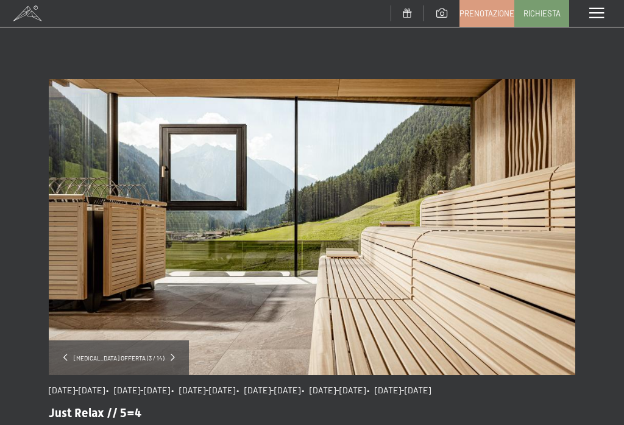 Image resolution: width=624 pixels, height=425 pixels. Describe the element at coordinates (487, 13) in the screenshot. I see `span: Prenotazione` at that location.